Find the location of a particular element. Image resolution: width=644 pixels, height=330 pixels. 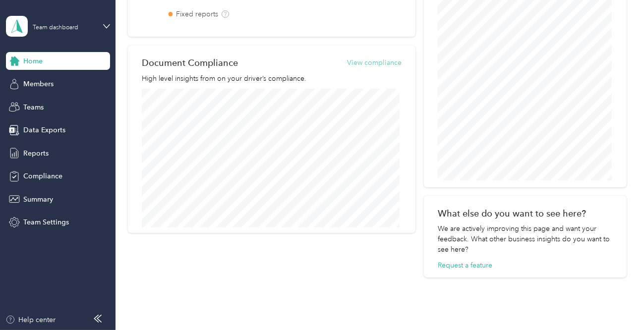

span: Compliance is located at coordinates (43, 176).